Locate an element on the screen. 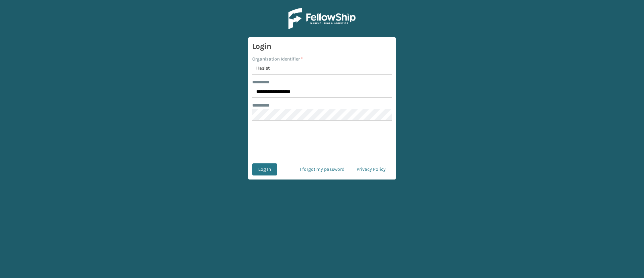 This screenshot has width=644, height=278. h3: Login is located at coordinates (322, 46).